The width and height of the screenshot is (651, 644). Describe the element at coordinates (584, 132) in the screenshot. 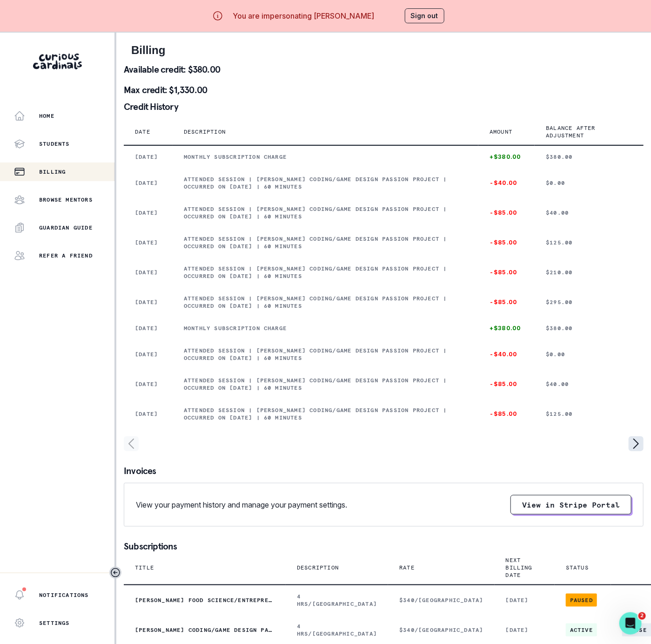

I see `p: Balance after adjustment` at that location.